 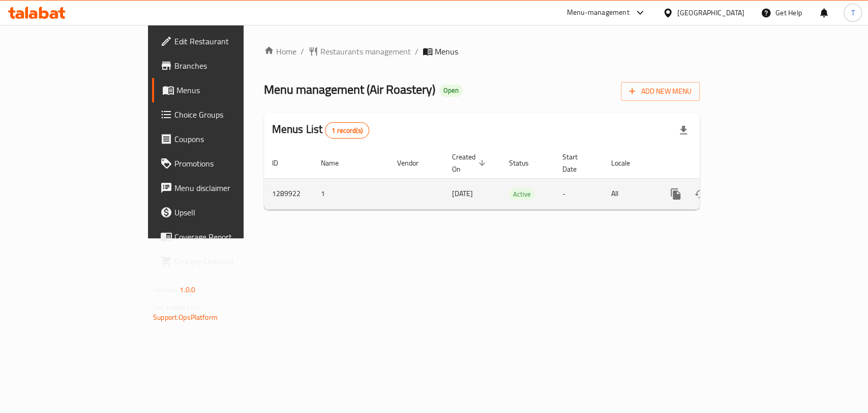 I want to click on a: Branches, so click(x=222, y=66).